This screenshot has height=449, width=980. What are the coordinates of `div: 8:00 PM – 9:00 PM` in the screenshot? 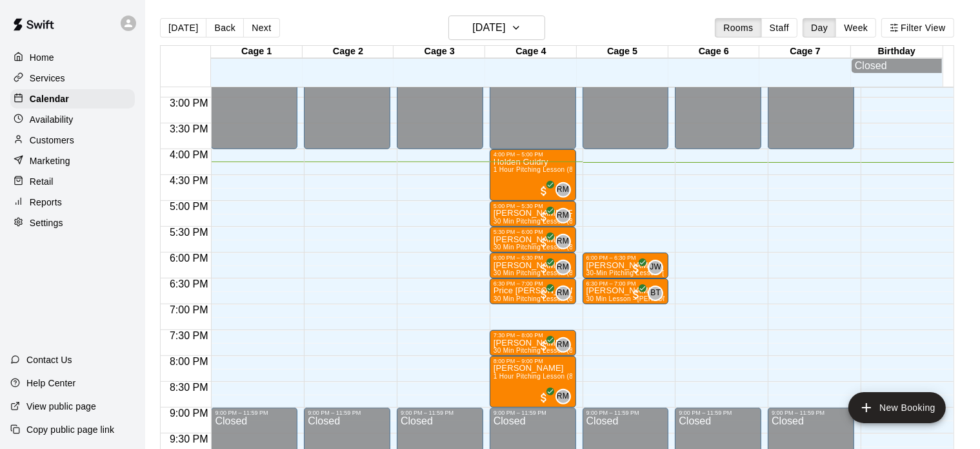 It's located at (533, 361).